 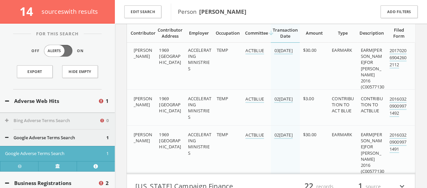 What do you see at coordinates (308, 99) in the screenshot?
I see `span: $3.00` at bounding box center [308, 99].